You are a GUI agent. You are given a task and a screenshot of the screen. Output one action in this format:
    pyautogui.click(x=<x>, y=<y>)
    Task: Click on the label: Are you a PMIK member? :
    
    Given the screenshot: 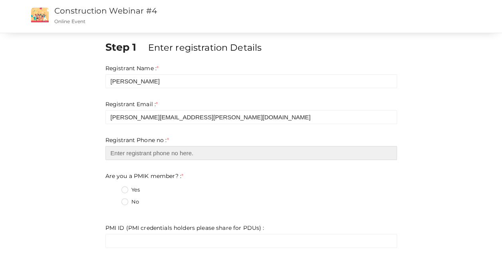 What is the action you would take?
    pyautogui.click(x=145, y=176)
    